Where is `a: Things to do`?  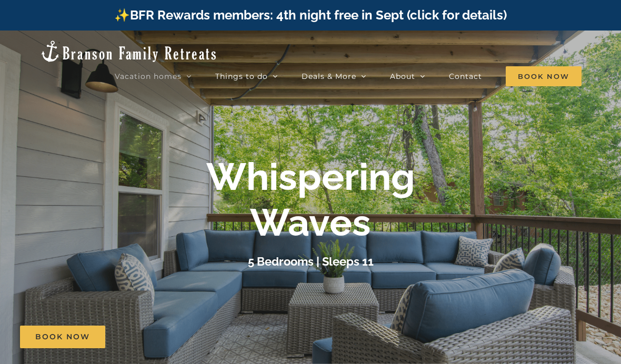
a: Things to do is located at coordinates (246, 76).